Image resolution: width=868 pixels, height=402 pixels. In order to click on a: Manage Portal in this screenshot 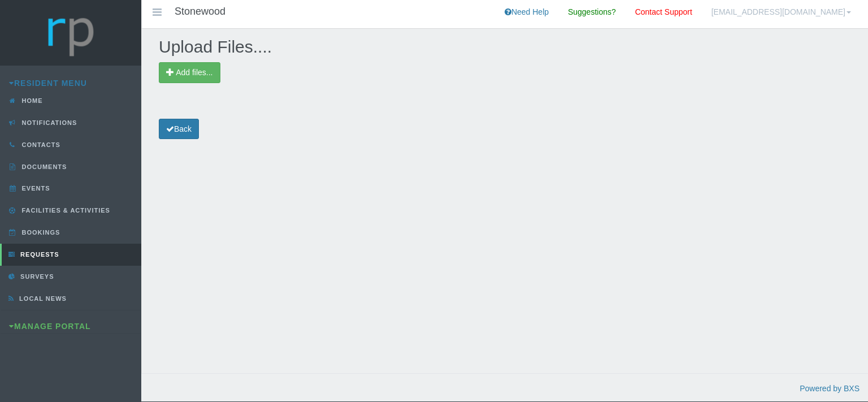, I will do `click(49, 327)`.